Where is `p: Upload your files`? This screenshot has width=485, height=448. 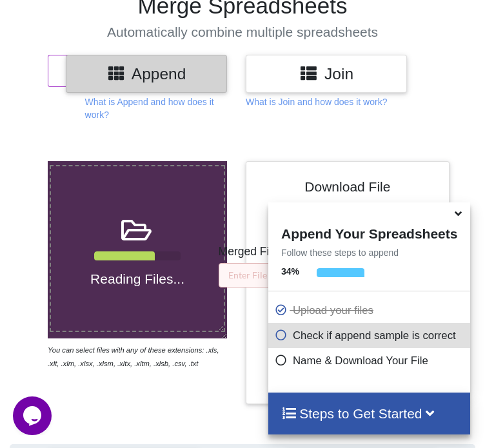
p: Upload your files is located at coordinates (371, 310).